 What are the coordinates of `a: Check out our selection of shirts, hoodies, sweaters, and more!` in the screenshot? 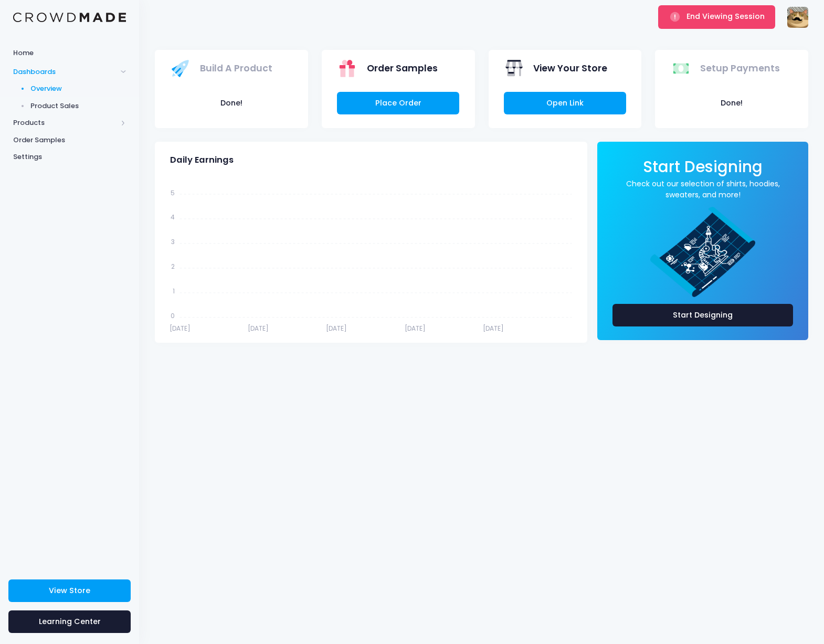 It's located at (703, 189).